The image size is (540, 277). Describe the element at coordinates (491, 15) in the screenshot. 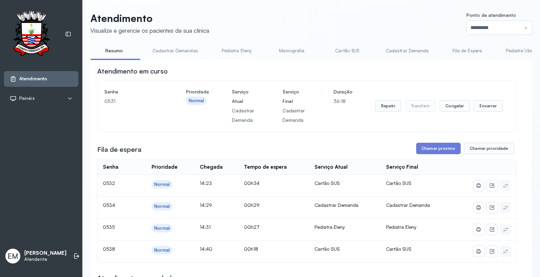

I see `span: Ponto de atendimento` at that location.